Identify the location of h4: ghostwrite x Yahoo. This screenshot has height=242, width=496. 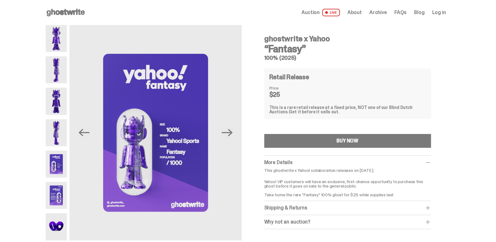
(347, 39).